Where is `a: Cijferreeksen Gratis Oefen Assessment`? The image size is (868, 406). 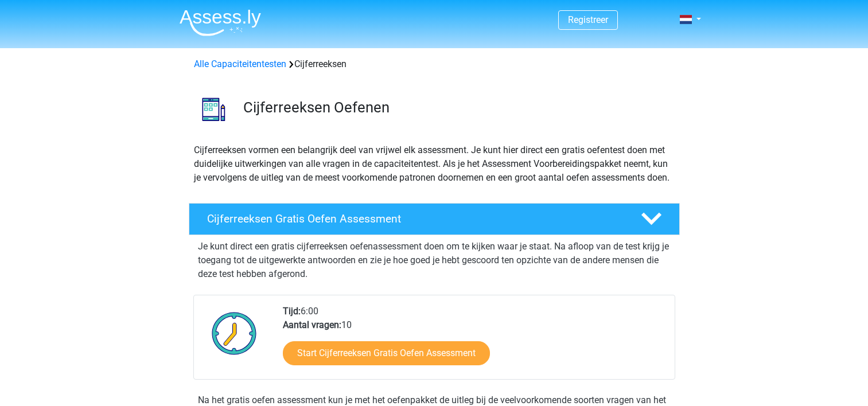
a: Cijferreeksen Gratis Oefen Assessment is located at coordinates (434, 219).